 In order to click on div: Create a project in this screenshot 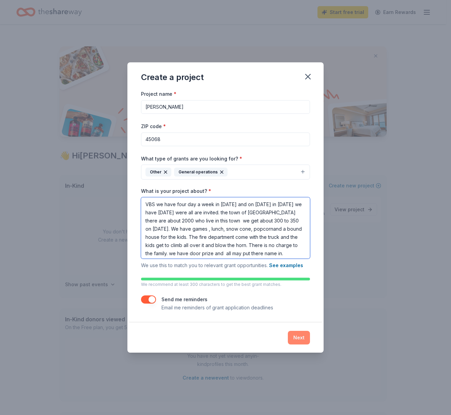, I will do `click(172, 77)`.